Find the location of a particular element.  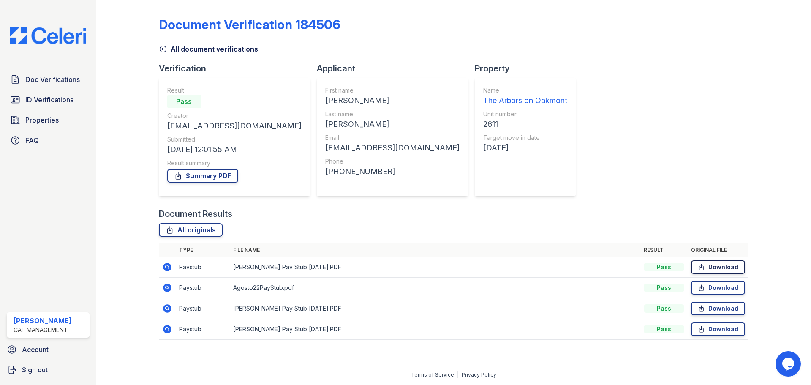

a: All originals is located at coordinates (191, 230).